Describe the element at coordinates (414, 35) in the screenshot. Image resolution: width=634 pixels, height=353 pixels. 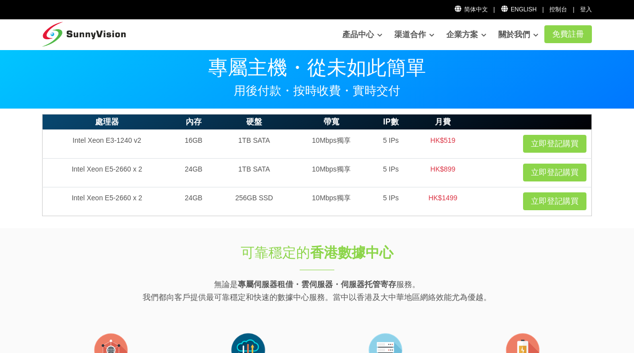
I see `a: 渠道合作` at that location.